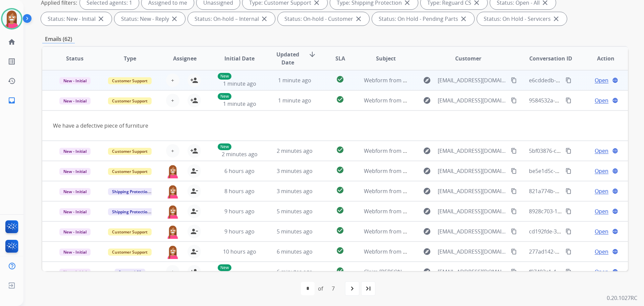 This screenshot has width=644, height=306. What do you see at coordinates (580, 151) in the screenshot?
I see `span: 5bf03876-c55b-441e-8955-095e2568e727` at bounding box center [580, 151].